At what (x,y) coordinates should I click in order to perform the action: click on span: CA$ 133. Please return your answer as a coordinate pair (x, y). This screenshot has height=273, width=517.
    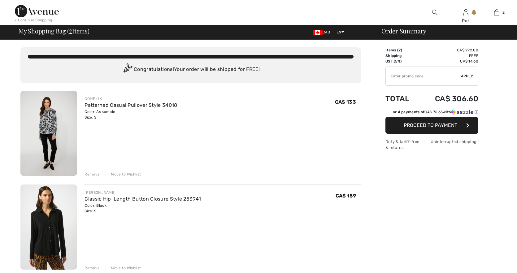
    Looking at the image, I should click on (346, 102).